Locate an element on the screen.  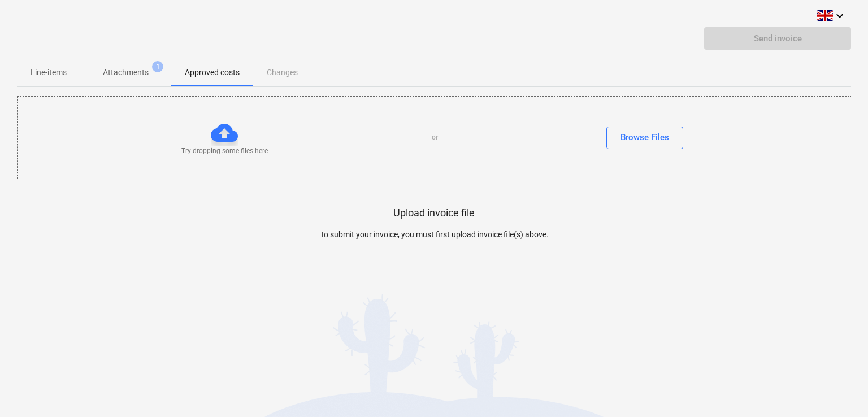
i: keyboard_arrow_down is located at coordinates (840, 16).